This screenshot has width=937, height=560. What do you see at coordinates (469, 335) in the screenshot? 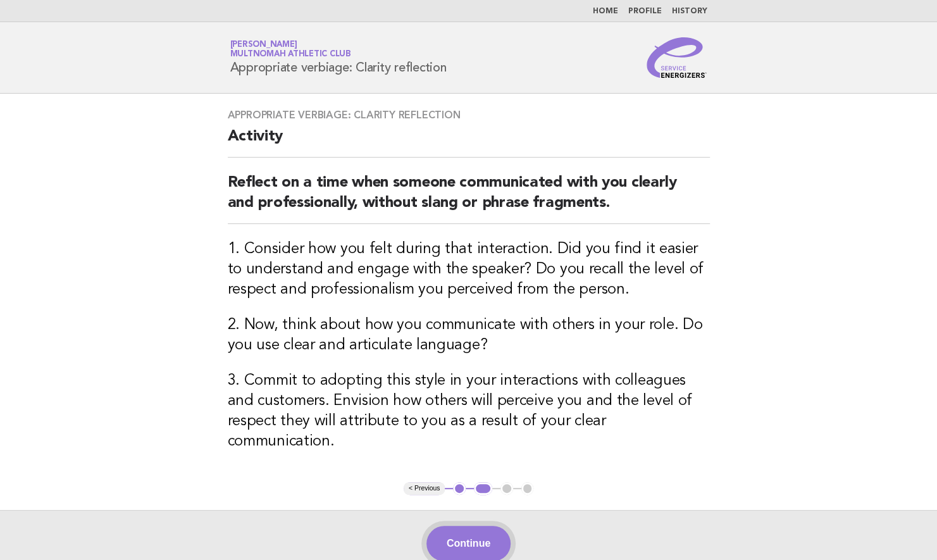
I see `h3: 2. Now, think about how you communicate with others in your role. Do you use clear and articulate...` at bounding box center [469, 335].